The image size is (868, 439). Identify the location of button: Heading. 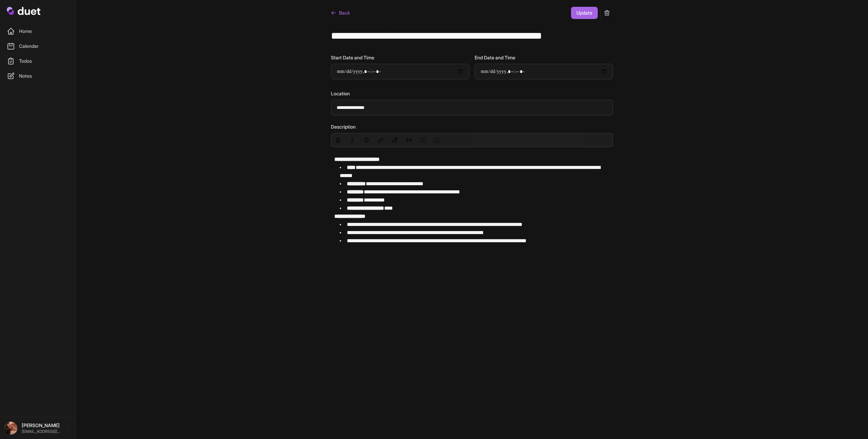
(394, 141).